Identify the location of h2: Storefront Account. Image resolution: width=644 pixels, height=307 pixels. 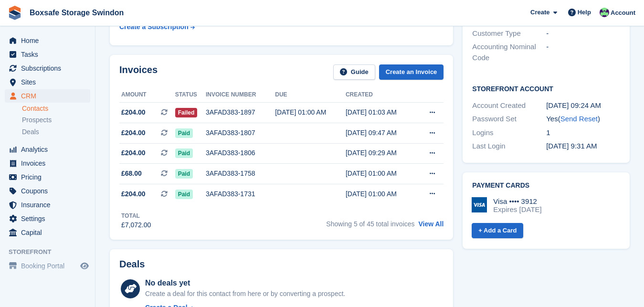
(546, 88).